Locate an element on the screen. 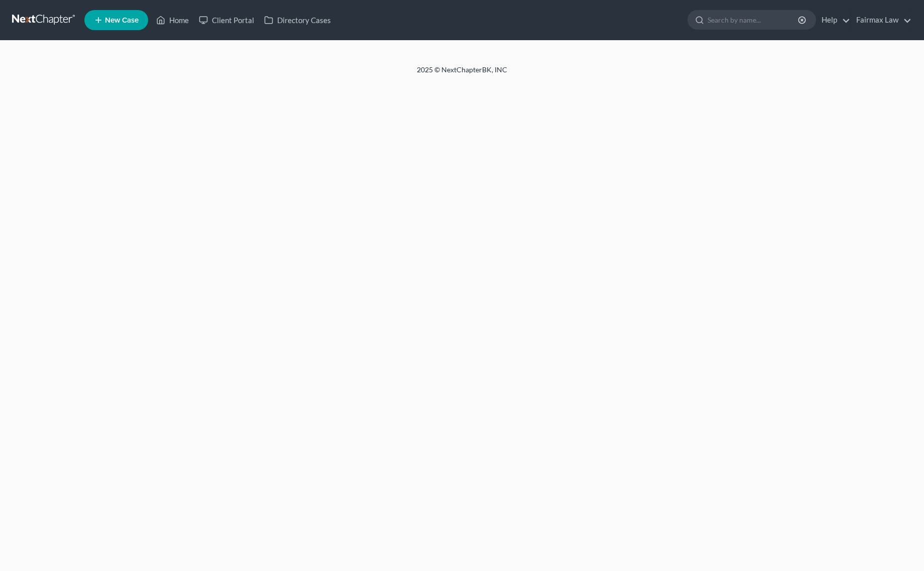  a: Fairmax Law is located at coordinates (881, 20).